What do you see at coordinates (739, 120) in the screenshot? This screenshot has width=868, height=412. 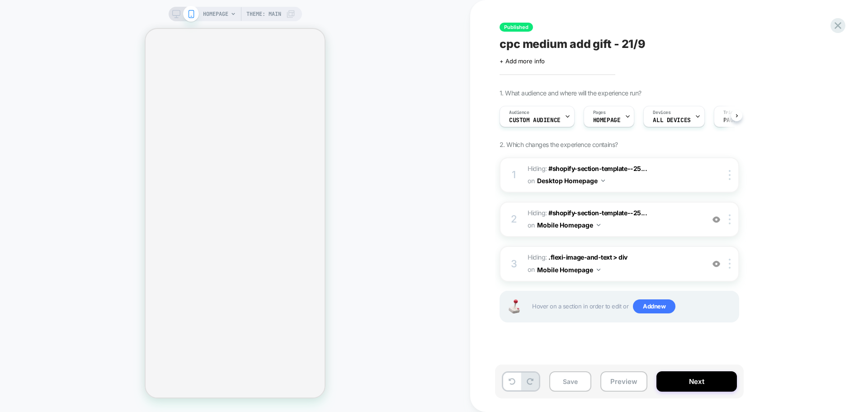 I see `span: Page Load` at bounding box center [739, 120].